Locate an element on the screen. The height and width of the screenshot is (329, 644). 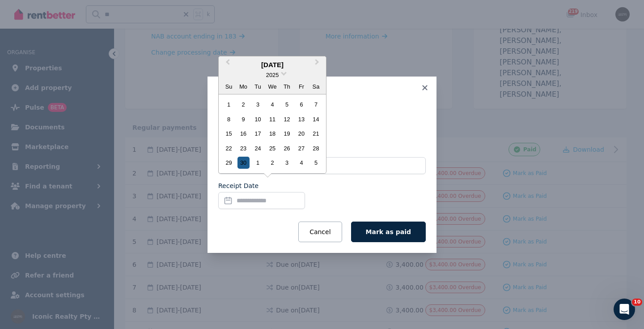
div: Tu is located at coordinates (257, 86).